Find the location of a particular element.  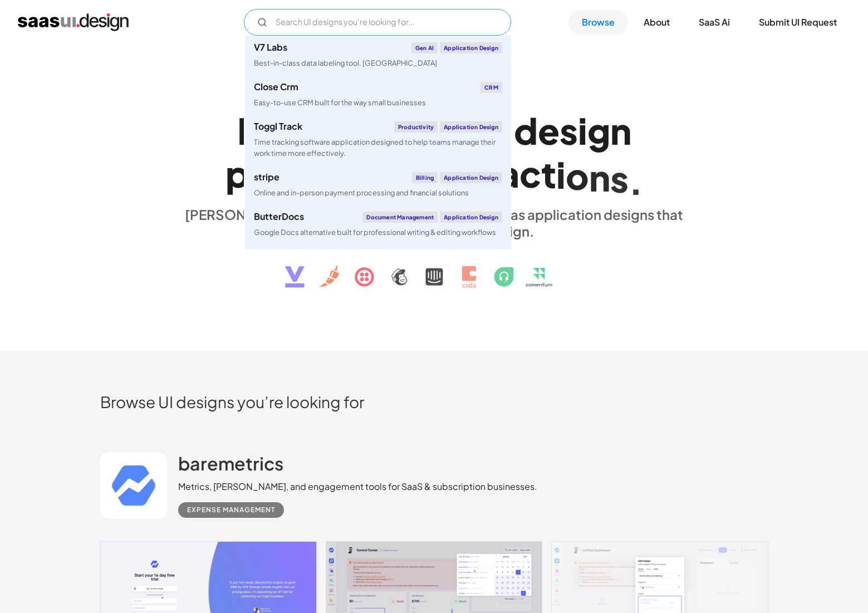

div: ButterDocs is located at coordinates (279, 216).